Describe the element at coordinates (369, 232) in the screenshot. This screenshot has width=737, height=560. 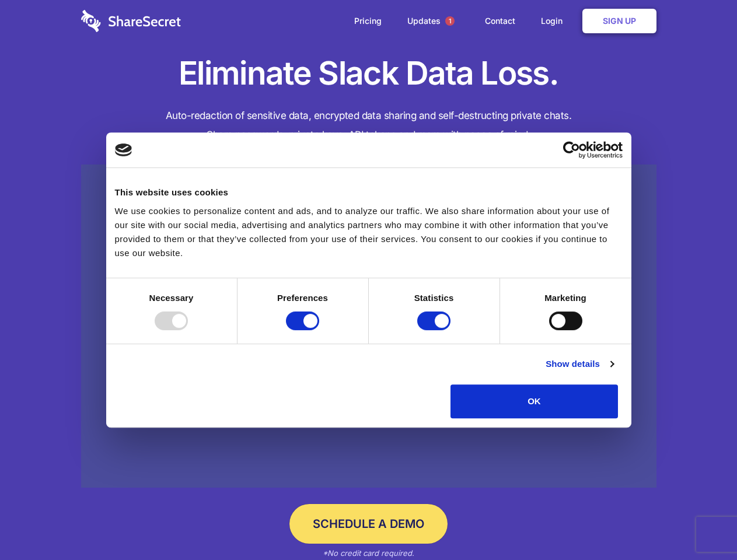
I see `div: We use cookies to personalize content and ads, and to analyze our traffic. We also share informat...` at that location.